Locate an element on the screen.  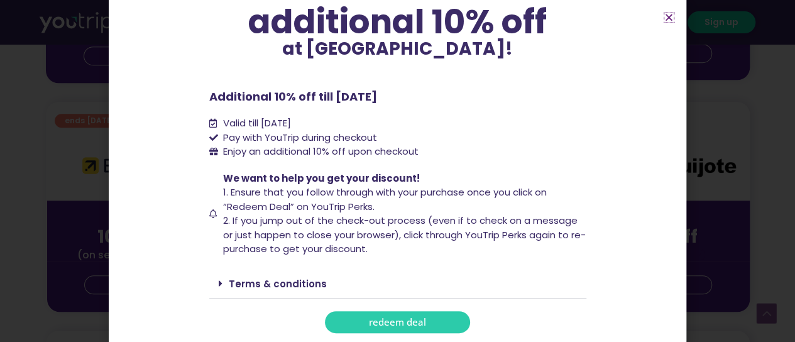
span: Pay with YouTrip during checkout is located at coordinates (298, 138).